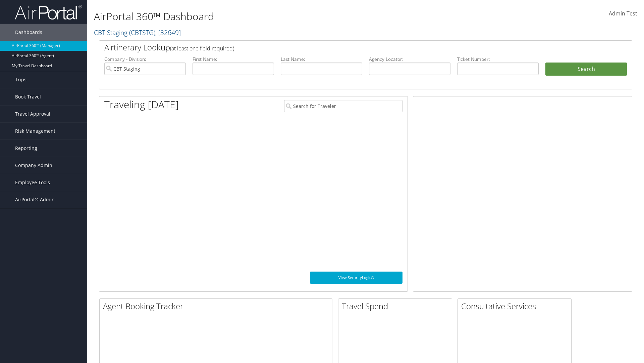 Image resolution: width=644 pixels, height=363 pixels. What do you see at coordinates (35, 200) in the screenshot?
I see `span: AirPortal® Admin` at bounding box center [35, 200].